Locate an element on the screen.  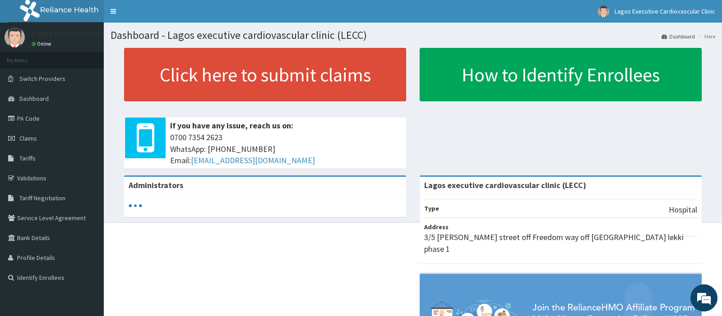
a: Click here to submit claims is located at coordinates (265, 74).